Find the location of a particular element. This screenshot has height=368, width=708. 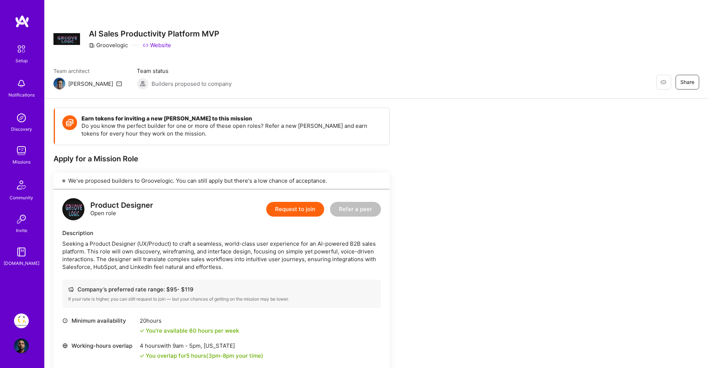

i: icon Cash is located at coordinates (71, 289).